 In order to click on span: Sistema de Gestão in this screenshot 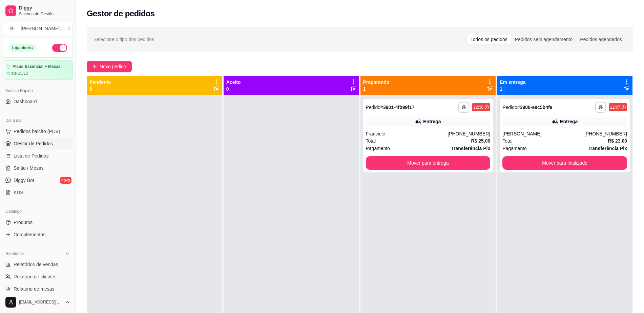, I will do `click(44, 14)`.